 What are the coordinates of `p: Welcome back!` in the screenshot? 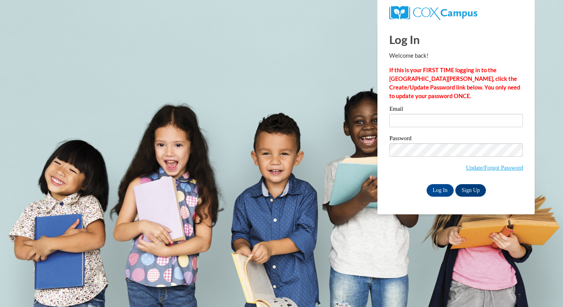 It's located at (456, 56).